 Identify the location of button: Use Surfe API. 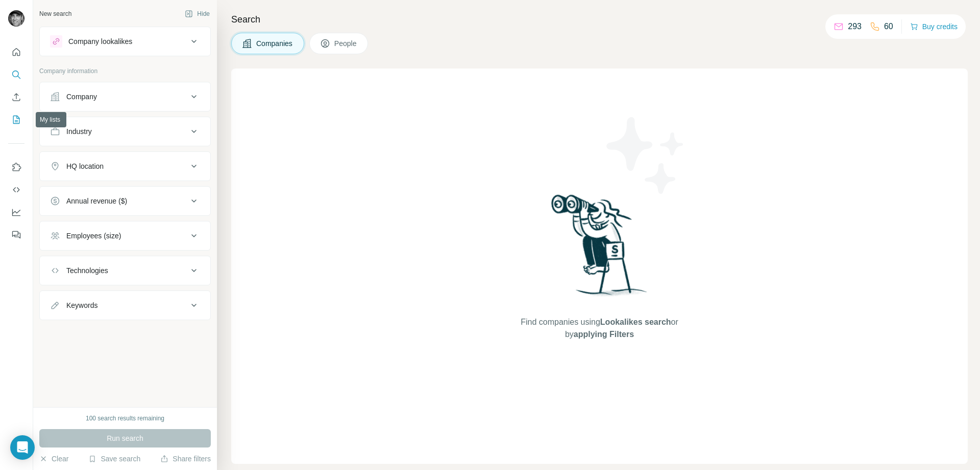
(16, 190).